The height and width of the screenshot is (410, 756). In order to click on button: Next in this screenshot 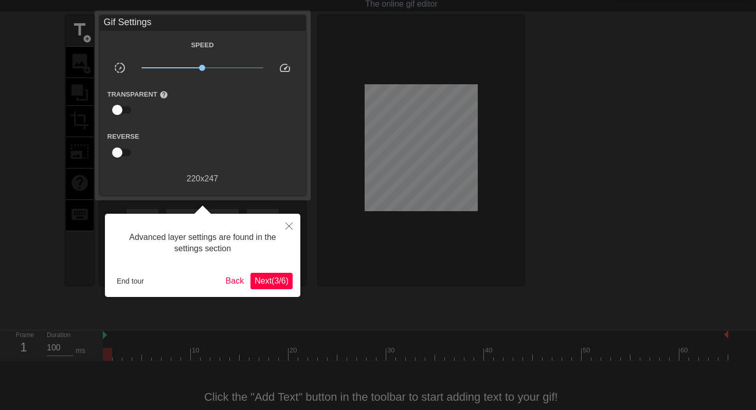, I will do `click(271, 281)`.